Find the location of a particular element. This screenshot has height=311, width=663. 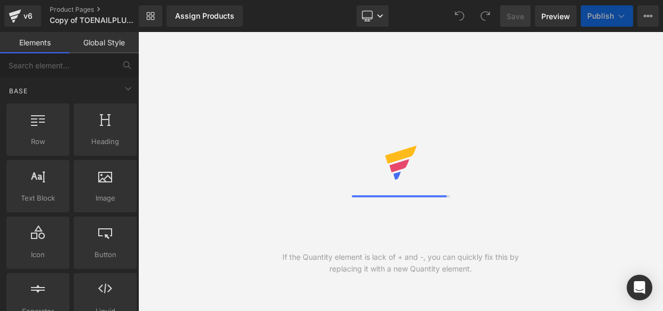

span: Save is located at coordinates (515, 16).